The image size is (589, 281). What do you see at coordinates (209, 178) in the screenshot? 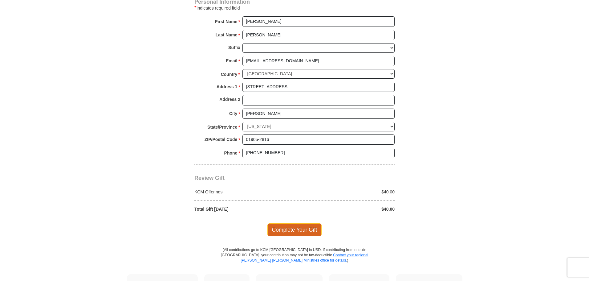
I see `span: Review Gift` at bounding box center [209, 178].